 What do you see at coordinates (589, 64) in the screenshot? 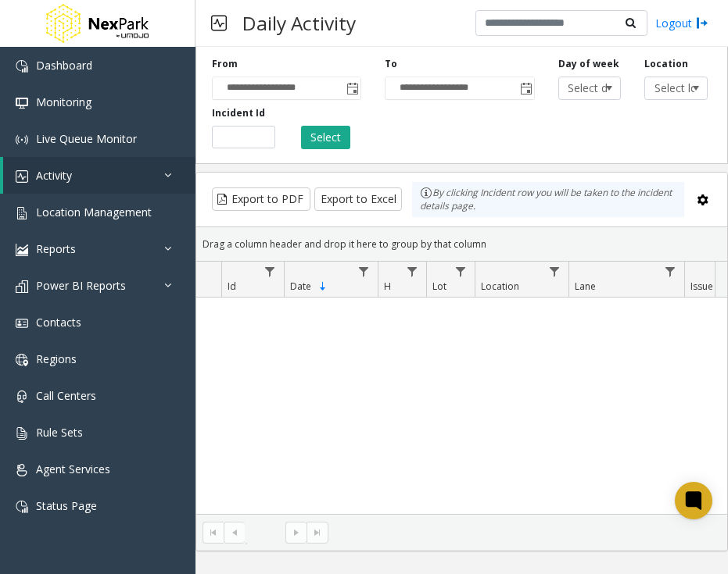
I see `label: Day of week` at bounding box center [589, 64].